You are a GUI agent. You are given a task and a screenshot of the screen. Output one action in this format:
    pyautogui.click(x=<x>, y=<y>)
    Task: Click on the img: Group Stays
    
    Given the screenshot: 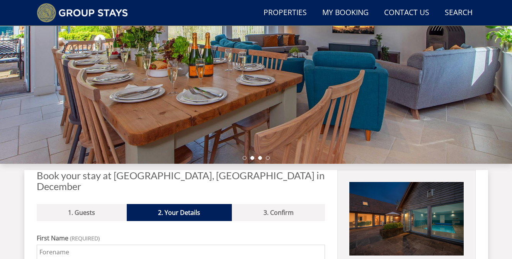 What is the action you would take?
    pyautogui.click(x=82, y=13)
    